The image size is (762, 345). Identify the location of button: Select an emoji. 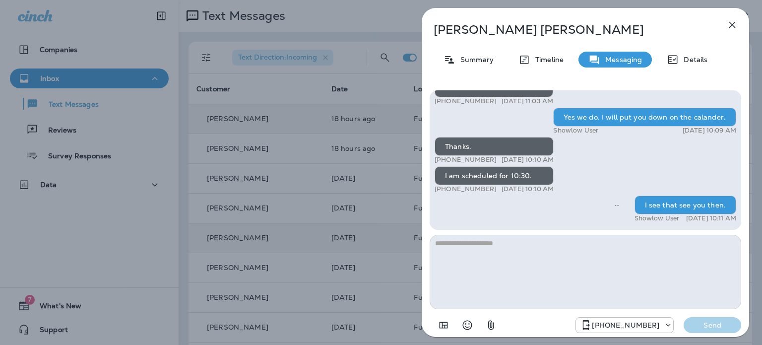
(467, 325).